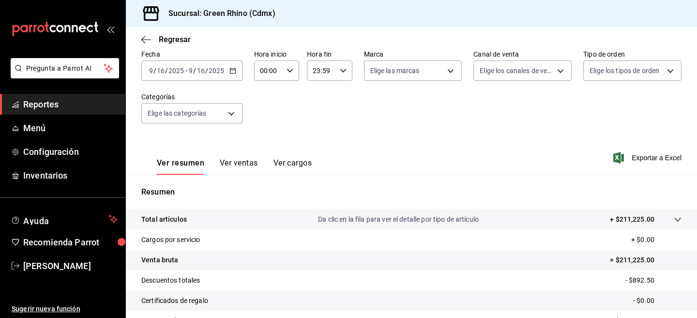 The height and width of the screenshot is (318, 697). I want to click on button: Pregunta a Parrot AI, so click(65, 68).